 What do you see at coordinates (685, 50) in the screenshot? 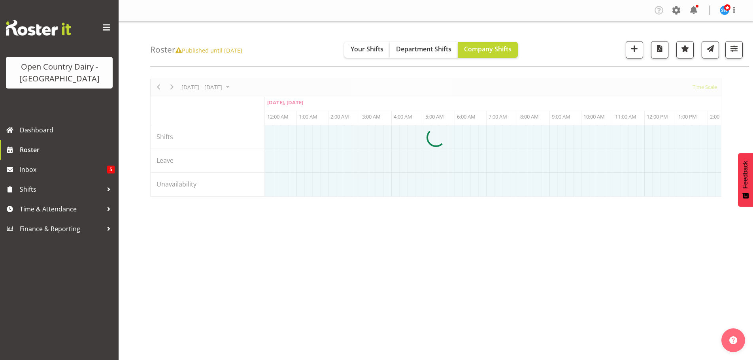
I see `button: Highlight an important date within the roster.` at bounding box center [685, 50].